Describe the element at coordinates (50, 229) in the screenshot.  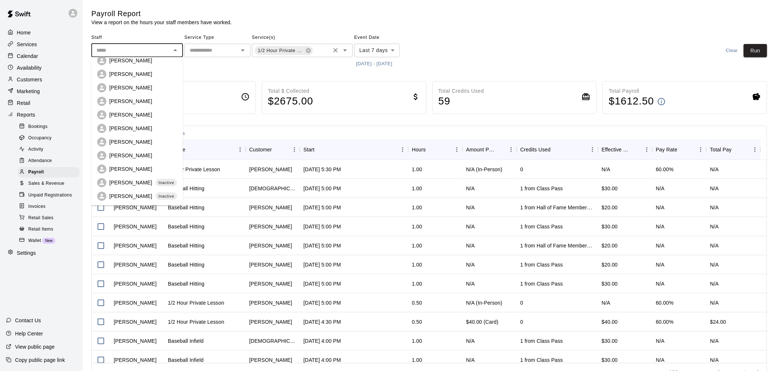
I see `a: Retail Items` at that location.